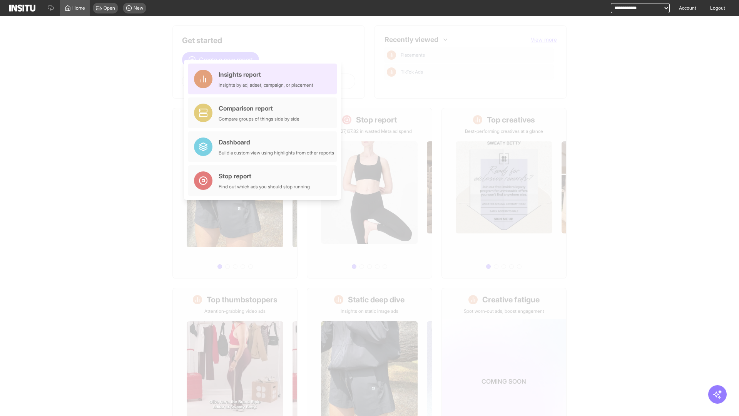 This screenshot has height=416, width=739. What do you see at coordinates (266, 85) in the screenshot?
I see `div: Insights by ad, adset, campaign, or placement` at bounding box center [266, 85].